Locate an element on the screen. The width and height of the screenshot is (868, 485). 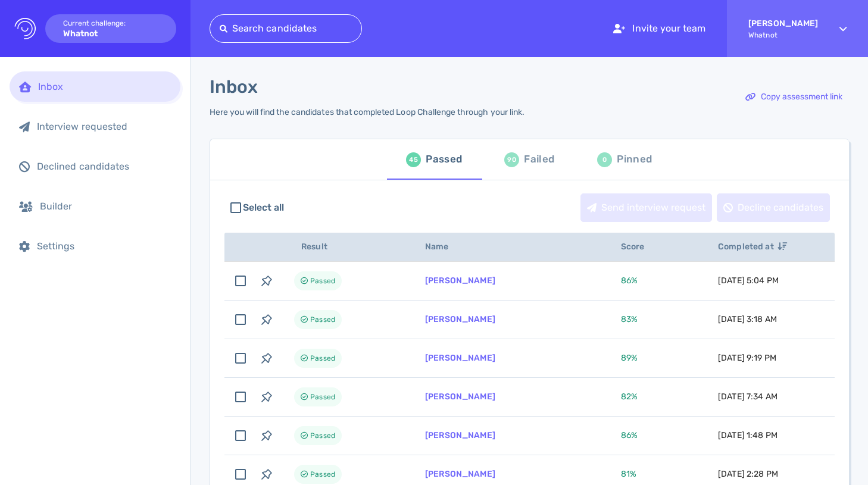
div: Inbox is located at coordinates (104, 87).